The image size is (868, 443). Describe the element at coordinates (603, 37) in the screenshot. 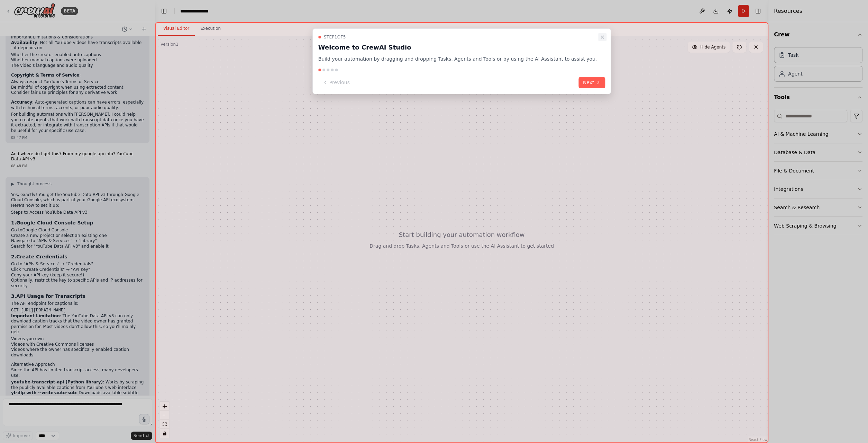

I see `button: Close walkthrough` at that location.